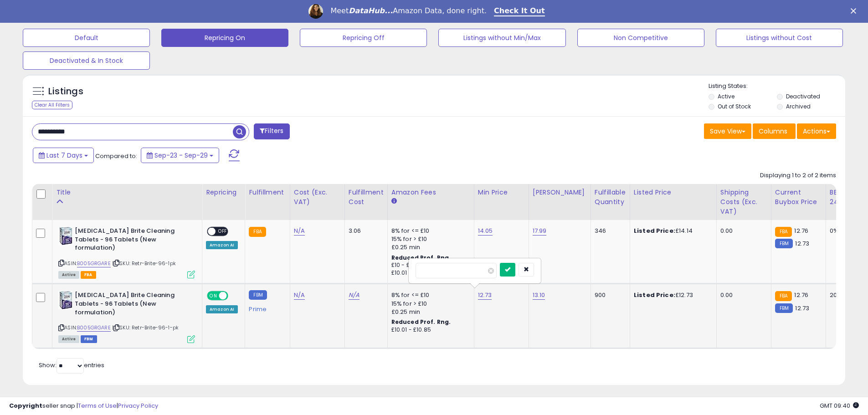  What do you see at coordinates (485, 295) in the screenshot?
I see `a: 12.73` at bounding box center [485, 295].